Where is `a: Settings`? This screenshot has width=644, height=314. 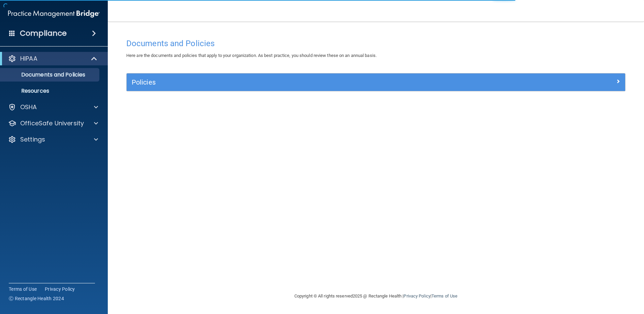 a: Settings is located at coordinates (53, 139).